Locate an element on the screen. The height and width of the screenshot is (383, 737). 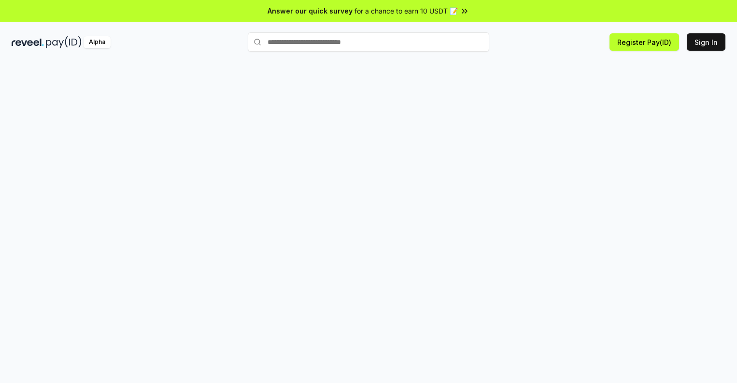
button: Register Pay(ID) is located at coordinates (644, 42).